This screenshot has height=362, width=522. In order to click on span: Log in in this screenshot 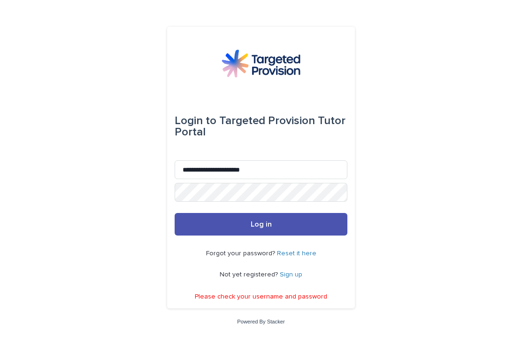, I will do `click(261, 224)`.